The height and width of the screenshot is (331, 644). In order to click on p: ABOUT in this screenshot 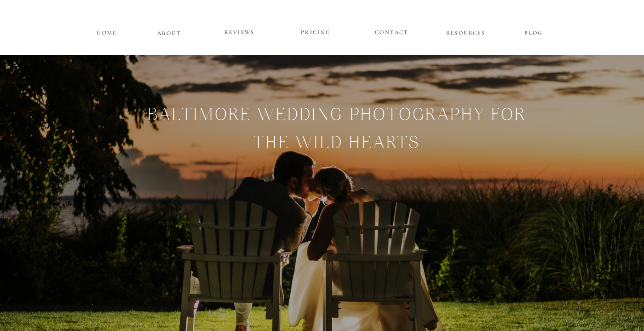, I will do `click(169, 32)`.